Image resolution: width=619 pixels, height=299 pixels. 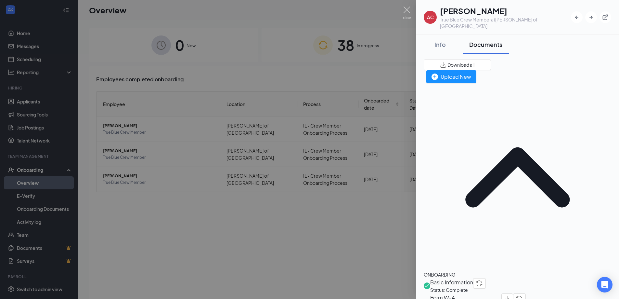 I want to click on button: ExternalLink, so click(x=605, y=17).